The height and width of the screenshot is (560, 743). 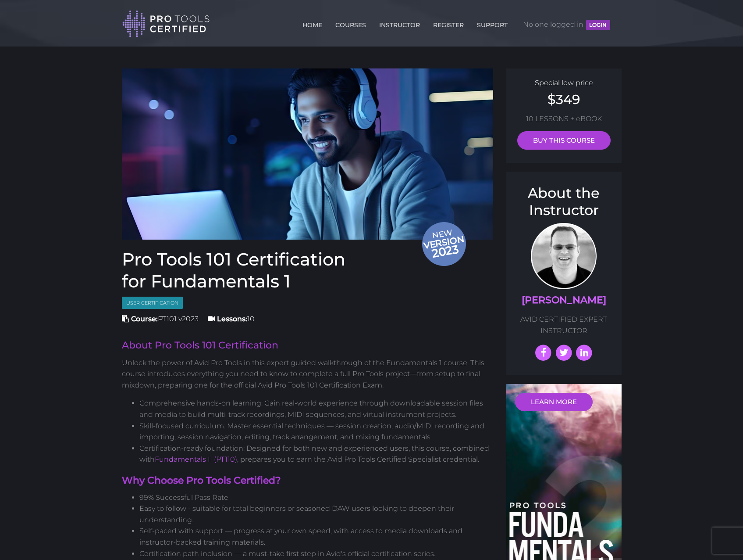 What do you see at coordinates (564, 82) in the screenshot?
I see `span: Special low price` at bounding box center [564, 82].